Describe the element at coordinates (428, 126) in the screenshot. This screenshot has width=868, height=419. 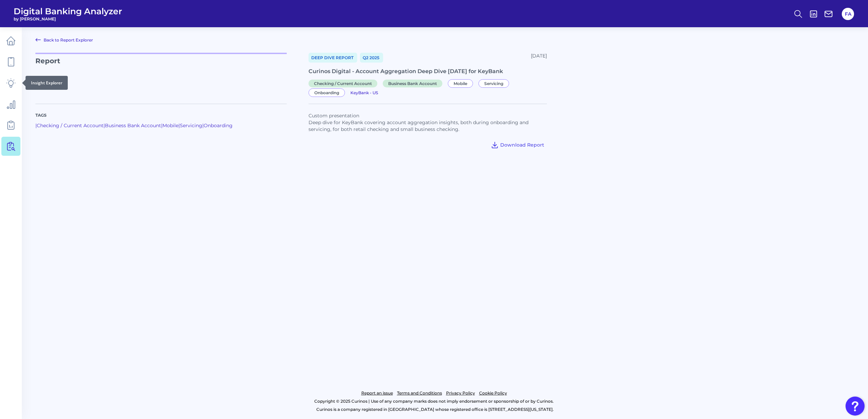
I see `p: Deep dive for KeyBank covering account aggregation insights, both during onboarding and servicing...` at that location.